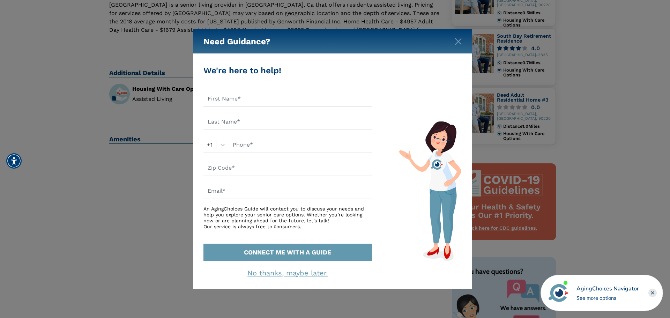 The height and width of the screenshot is (318, 670). I want to click on button: CONNECT ME WITH A GUIDE, so click(287, 252).